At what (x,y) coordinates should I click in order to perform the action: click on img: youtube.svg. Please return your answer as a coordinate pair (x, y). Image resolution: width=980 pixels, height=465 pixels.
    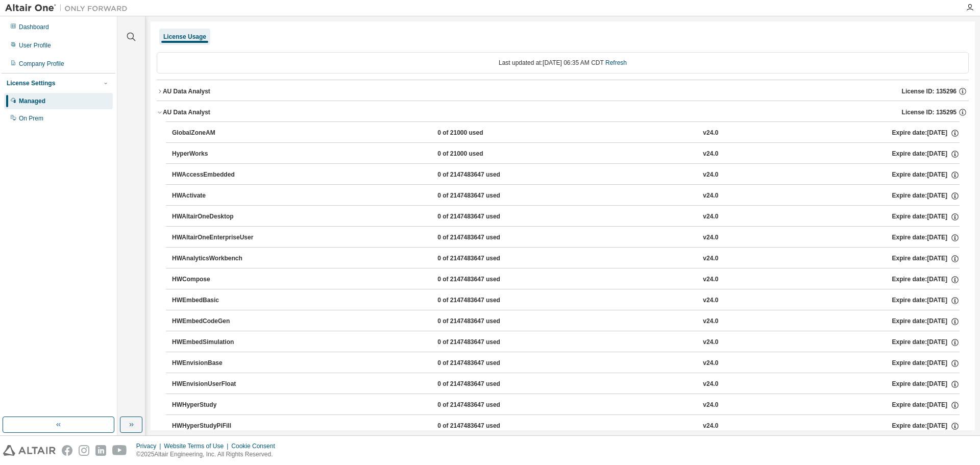
    Looking at the image, I should click on (119, 450).